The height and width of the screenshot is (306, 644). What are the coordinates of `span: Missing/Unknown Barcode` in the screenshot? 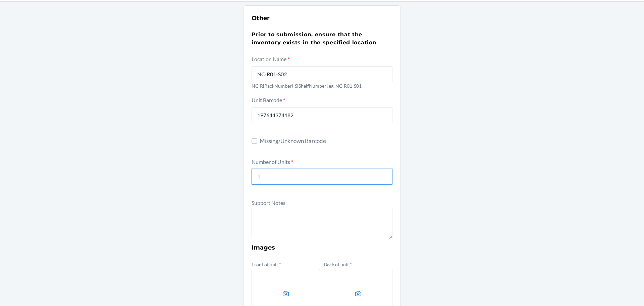 It's located at (326, 141).